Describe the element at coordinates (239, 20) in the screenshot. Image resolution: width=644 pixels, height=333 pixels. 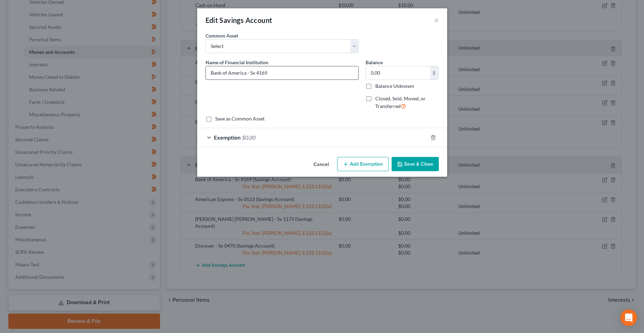
I see `div: Edit Savings Account` at that location.